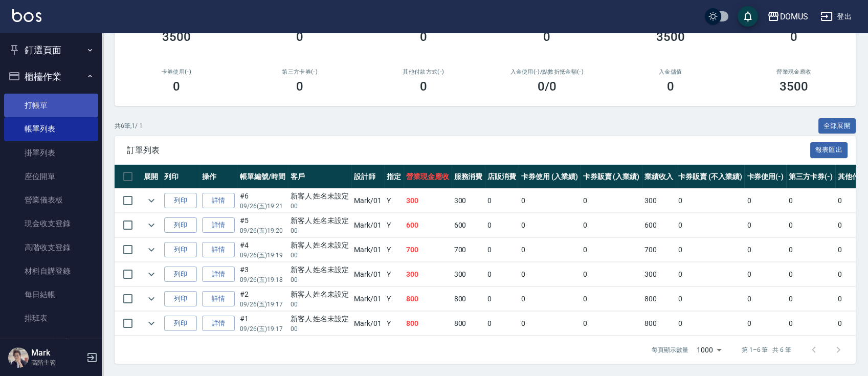  What do you see at coordinates (262, 280) in the screenshot?
I see `p: 09/26 (五) 19:18` at bounding box center [262, 280].